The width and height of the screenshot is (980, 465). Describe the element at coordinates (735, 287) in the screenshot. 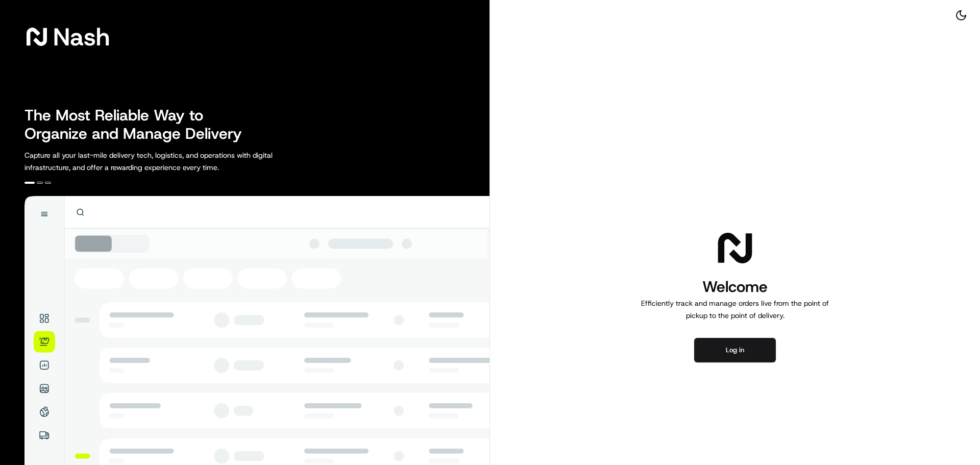

I see `h1: Welcome` at that location.